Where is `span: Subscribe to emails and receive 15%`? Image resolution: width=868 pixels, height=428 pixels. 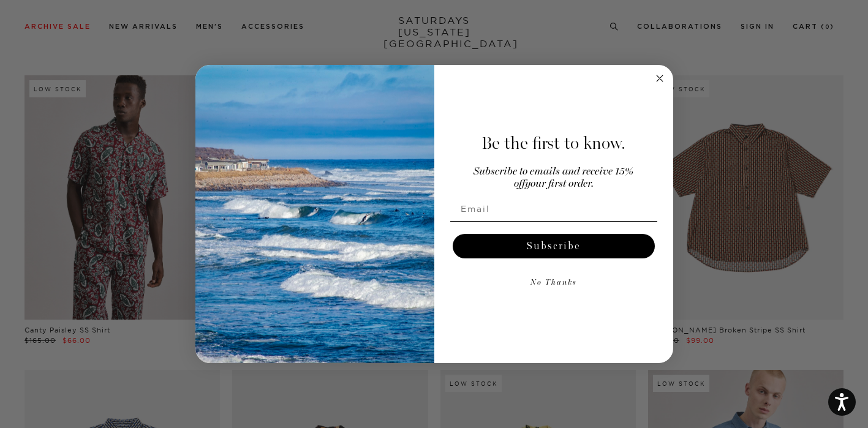
span: Subscribe to emails and receive 15% is located at coordinates (553, 171).